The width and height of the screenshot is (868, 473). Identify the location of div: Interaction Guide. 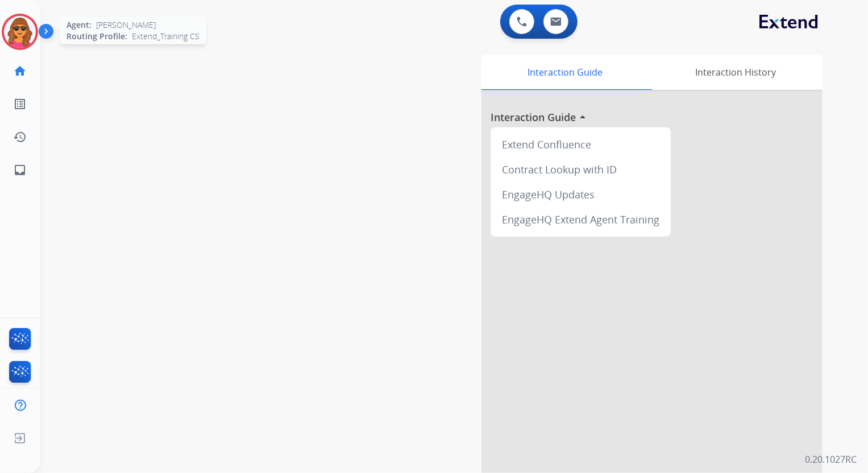
(565, 72).